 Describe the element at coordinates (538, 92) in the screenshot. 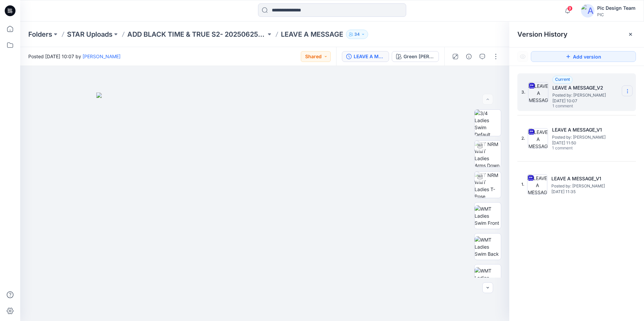

I see `img: LEAVE A MESSAGE_V2` at that location.